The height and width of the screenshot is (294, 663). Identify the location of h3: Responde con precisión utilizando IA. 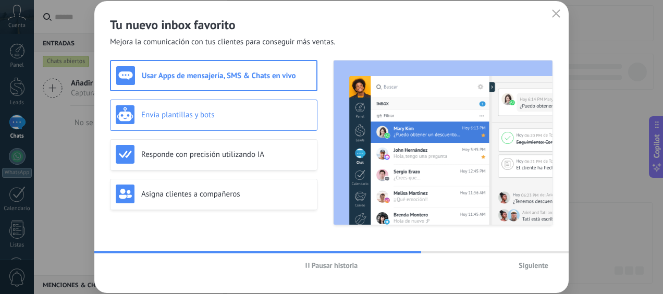
(226, 154).